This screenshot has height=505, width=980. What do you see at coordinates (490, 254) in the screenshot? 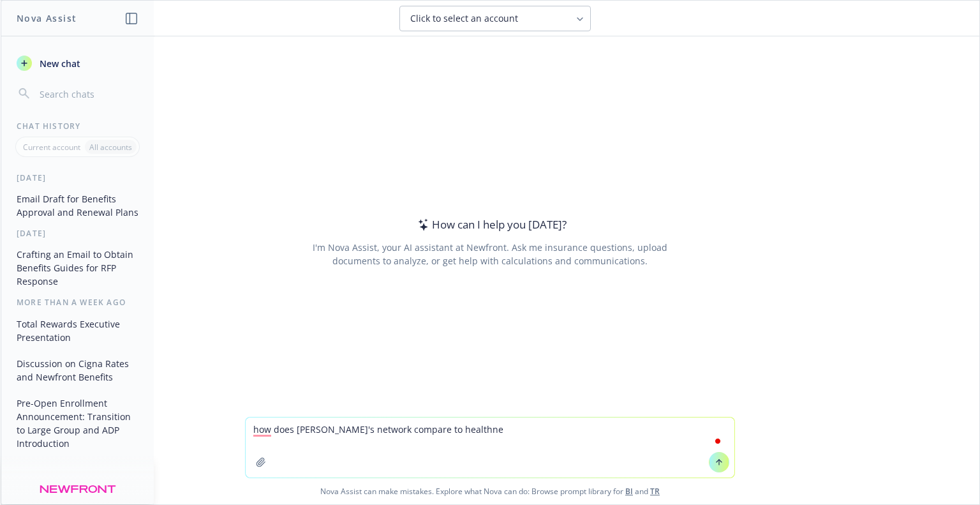
I see `div: I'm Nova Assist, your AI assistant at Newfront. Ask me insurance questions, upload documents to a...` at bounding box center [490, 254].